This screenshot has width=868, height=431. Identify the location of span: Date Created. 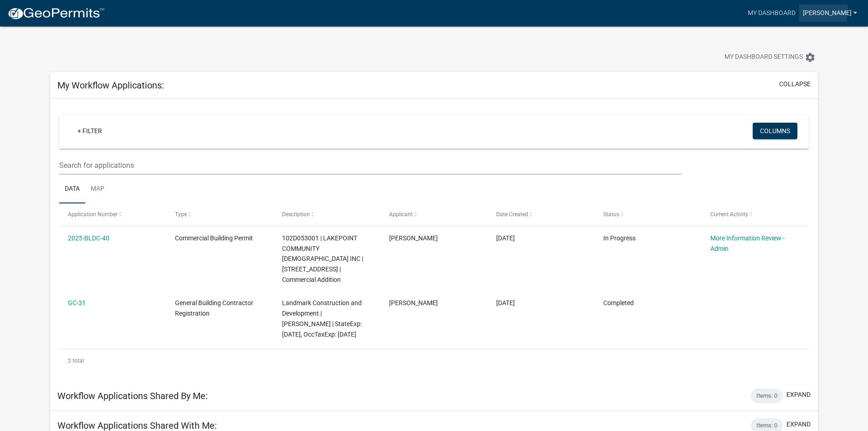
(512, 214).